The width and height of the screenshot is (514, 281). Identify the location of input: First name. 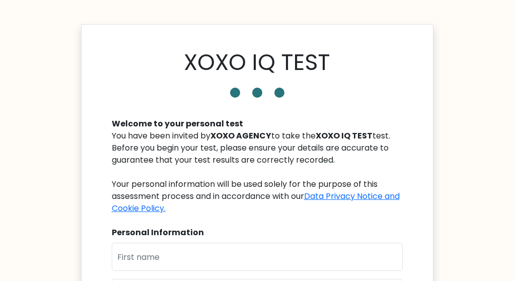
(257, 257).